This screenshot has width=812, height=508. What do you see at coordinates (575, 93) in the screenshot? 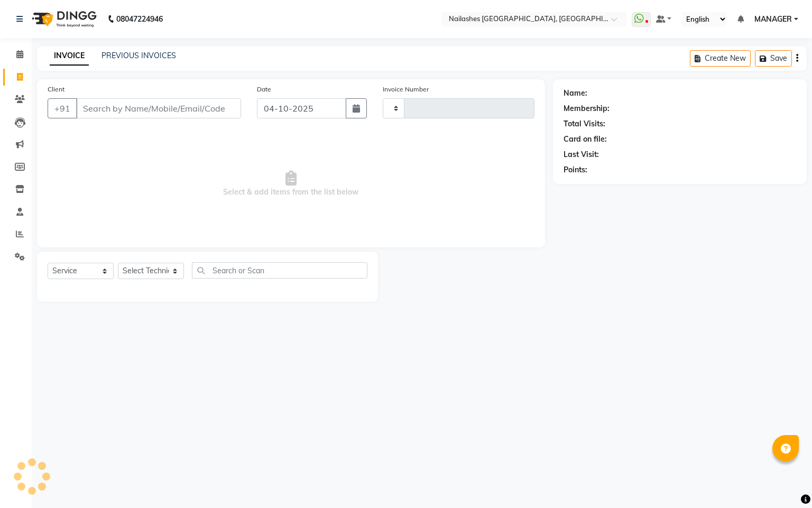
I see `div: Name:` at bounding box center [575, 93].